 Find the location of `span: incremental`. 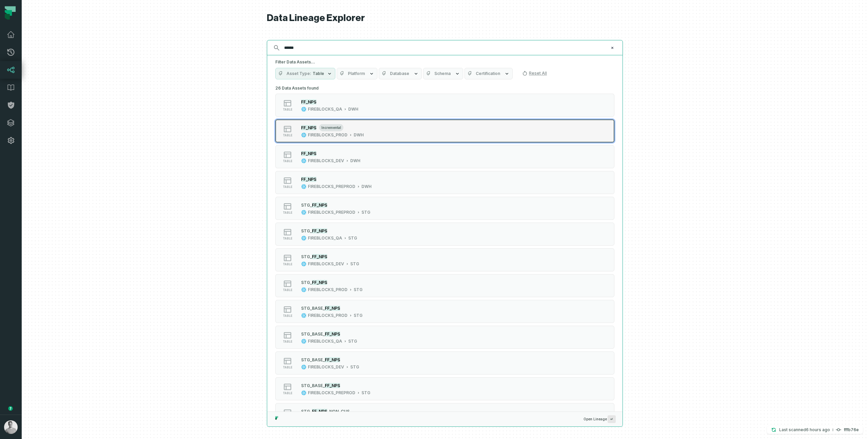

span: incremental is located at coordinates (331, 128).